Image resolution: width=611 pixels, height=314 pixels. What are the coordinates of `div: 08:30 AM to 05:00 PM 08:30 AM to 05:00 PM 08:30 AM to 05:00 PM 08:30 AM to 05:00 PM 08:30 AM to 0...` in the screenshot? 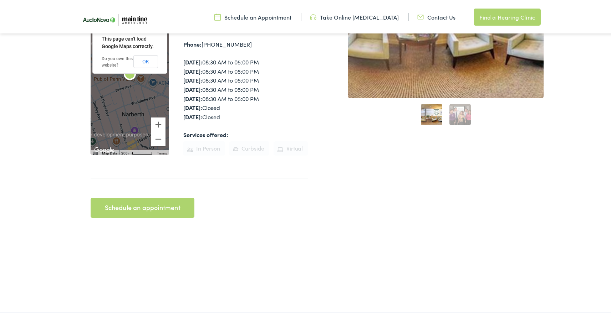 It's located at (246, 88).